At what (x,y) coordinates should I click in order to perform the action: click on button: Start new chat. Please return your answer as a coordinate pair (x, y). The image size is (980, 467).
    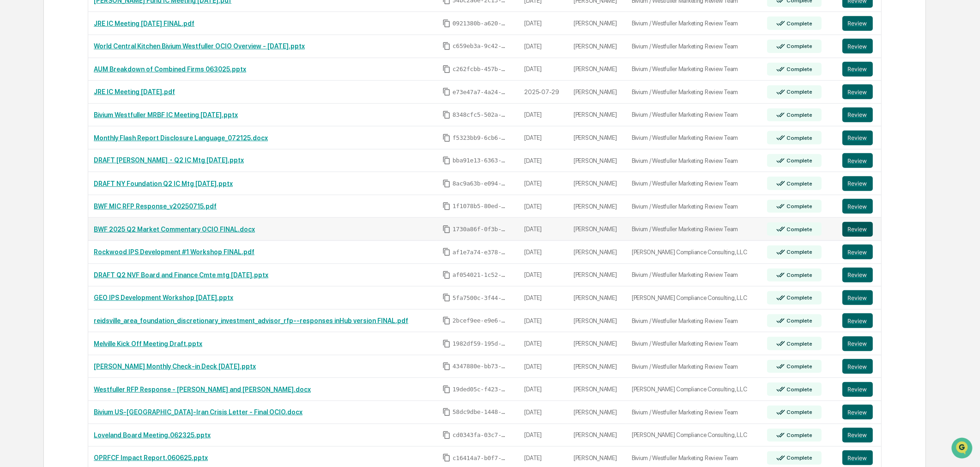
    Looking at the image, I should click on (163, 79).